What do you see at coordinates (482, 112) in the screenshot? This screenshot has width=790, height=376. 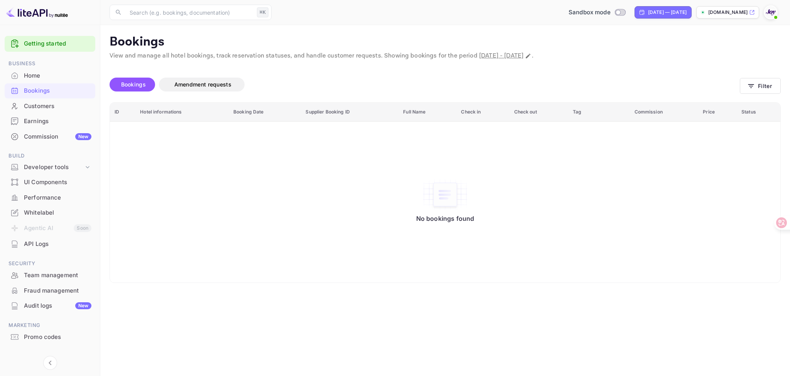 I see `th: Check in` at bounding box center [482, 112].